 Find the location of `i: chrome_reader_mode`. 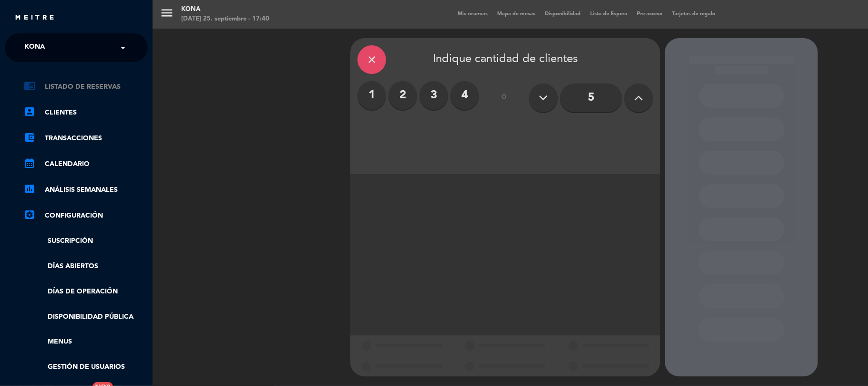

i: chrome_reader_mode is located at coordinates (29, 86).